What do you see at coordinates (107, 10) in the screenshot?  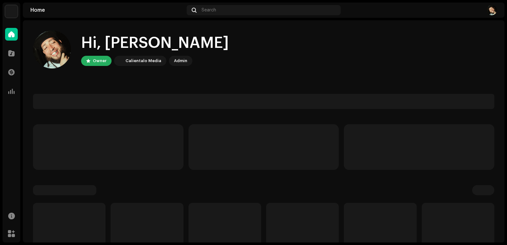 I see `div: Home` at bounding box center [107, 10].